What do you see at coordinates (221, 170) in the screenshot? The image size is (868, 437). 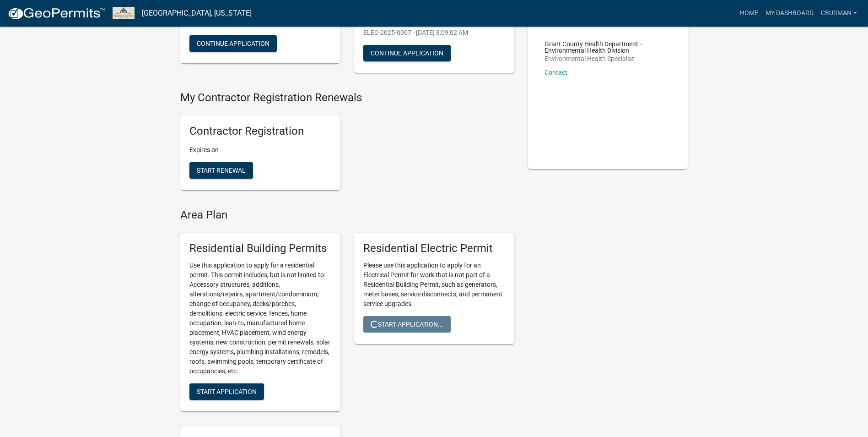 I see `button: Start Renewal` at bounding box center [221, 170].